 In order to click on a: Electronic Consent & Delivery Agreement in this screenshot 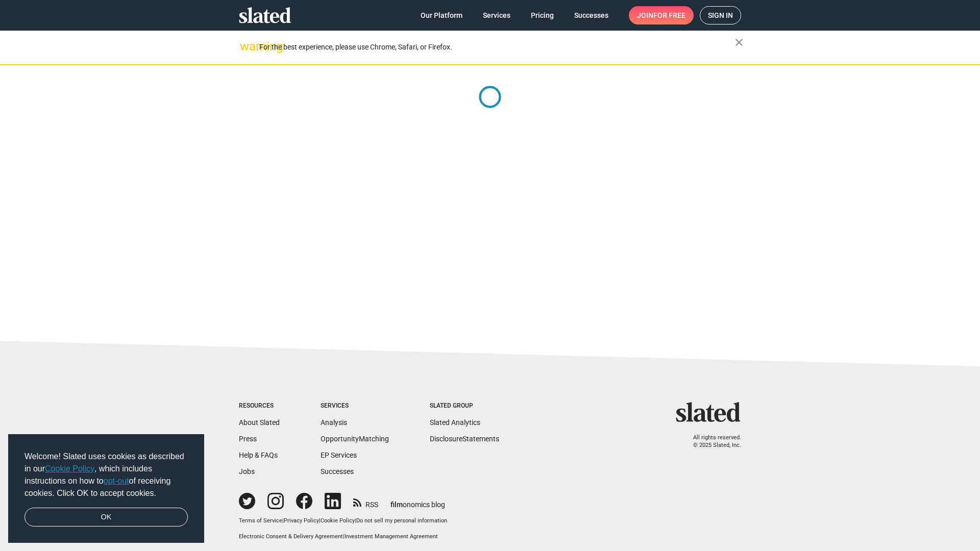, I will do `click(291, 537)`.